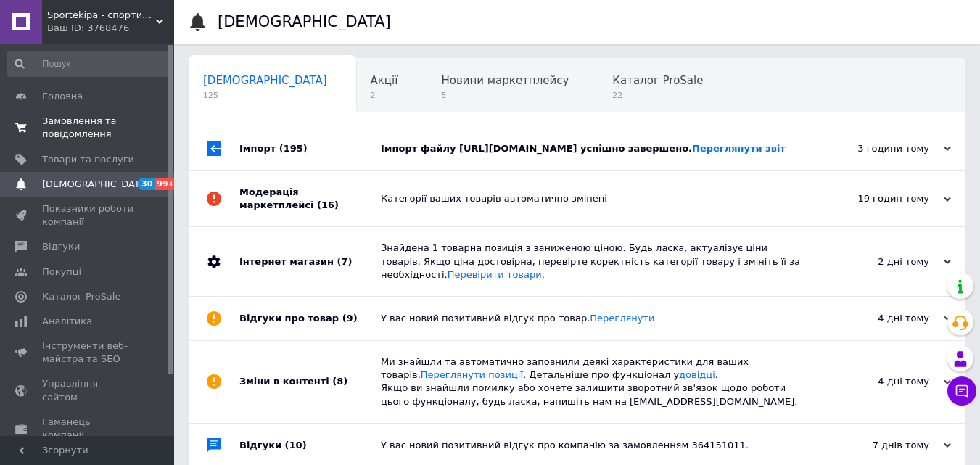  What do you see at coordinates (309, 149) in the screenshot?
I see `div: Імпорт` at bounding box center [309, 149].